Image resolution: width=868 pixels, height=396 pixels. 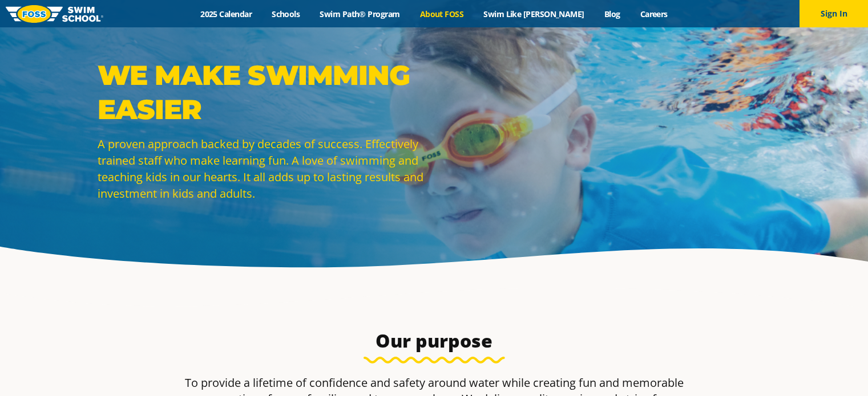 I want to click on img: FOSS Swim School Logo, so click(x=55, y=14).